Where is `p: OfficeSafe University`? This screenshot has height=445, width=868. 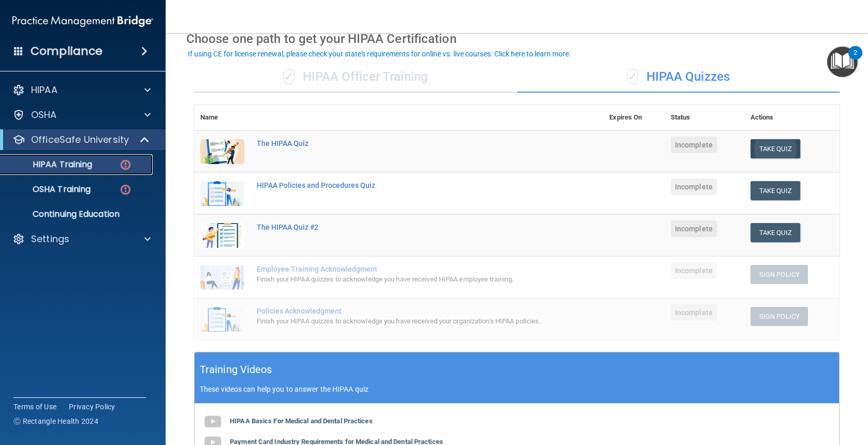 p: OfficeSafe University is located at coordinates (79, 140).